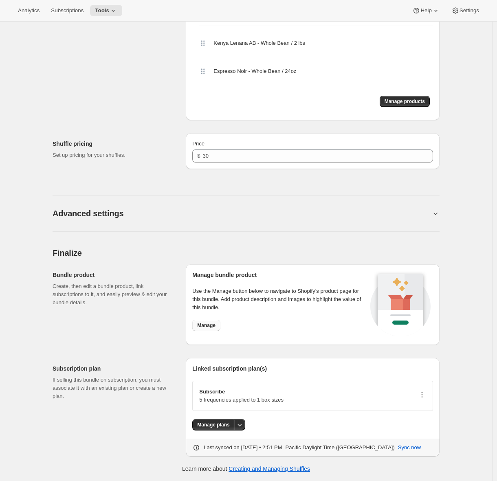 The image size is (497, 481). I want to click on h2: Bundle product, so click(112, 275).